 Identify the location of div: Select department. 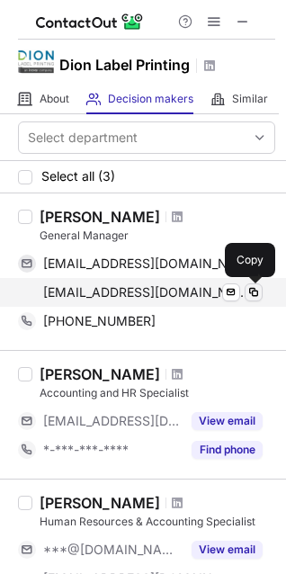
(83, 138).